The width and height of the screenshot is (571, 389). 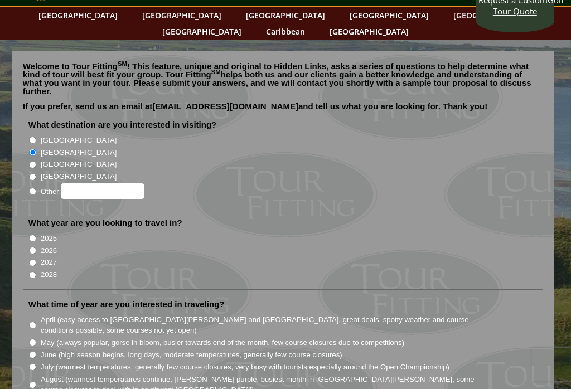 I want to click on label: June (high season begins, long days, moderate temperatures, generally few course closures), so click(x=191, y=355).